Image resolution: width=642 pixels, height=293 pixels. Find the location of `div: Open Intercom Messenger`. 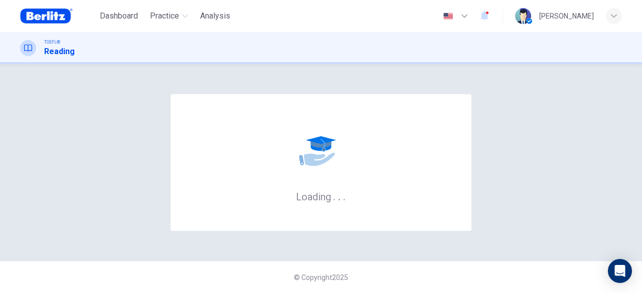

div: Open Intercom Messenger is located at coordinates (620, 271).